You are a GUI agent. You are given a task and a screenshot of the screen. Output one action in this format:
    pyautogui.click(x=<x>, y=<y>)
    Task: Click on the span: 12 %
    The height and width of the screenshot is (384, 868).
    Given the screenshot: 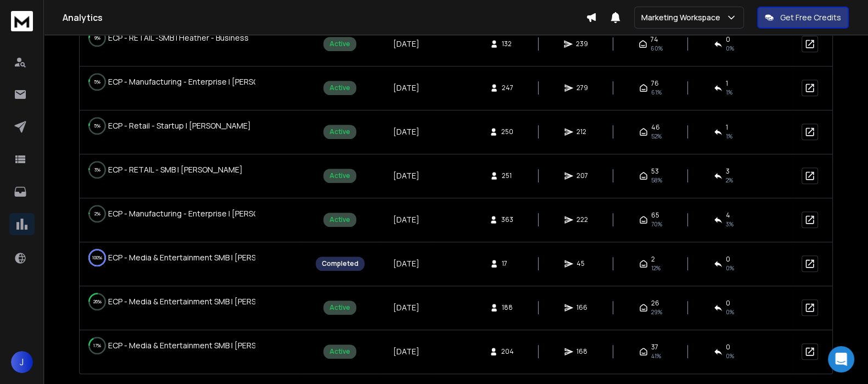 What is the action you would take?
    pyautogui.click(x=655, y=268)
    